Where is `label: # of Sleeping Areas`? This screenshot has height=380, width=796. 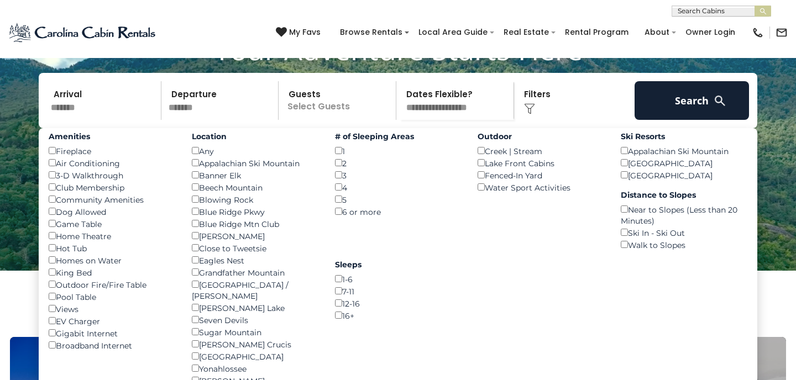 label: # of Sleeping Areas is located at coordinates (398, 137).